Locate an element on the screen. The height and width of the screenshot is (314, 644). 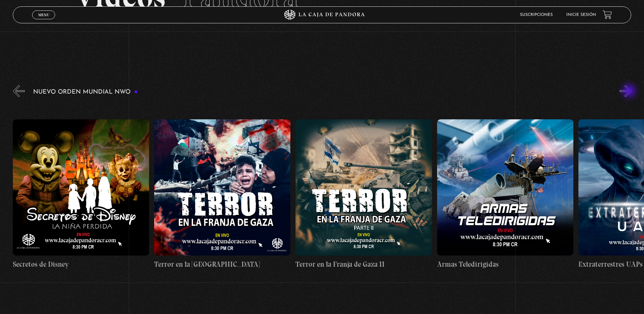
a: Inicie sesión is located at coordinates (581, 15).